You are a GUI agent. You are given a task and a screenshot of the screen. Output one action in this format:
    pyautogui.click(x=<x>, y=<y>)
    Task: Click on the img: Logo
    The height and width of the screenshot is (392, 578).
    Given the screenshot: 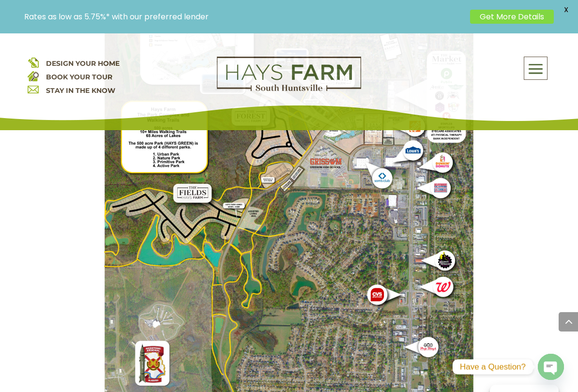 What is the action you would take?
    pyautogui.click(x=289, y=74)
    